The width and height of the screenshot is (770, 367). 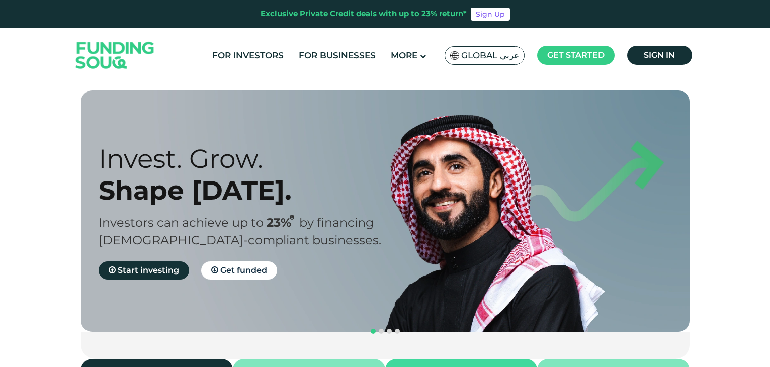 What do you see at coordinates (490, 14) in the screenshot?
I see `a: Sign Up` at bounding box center [490, 14].